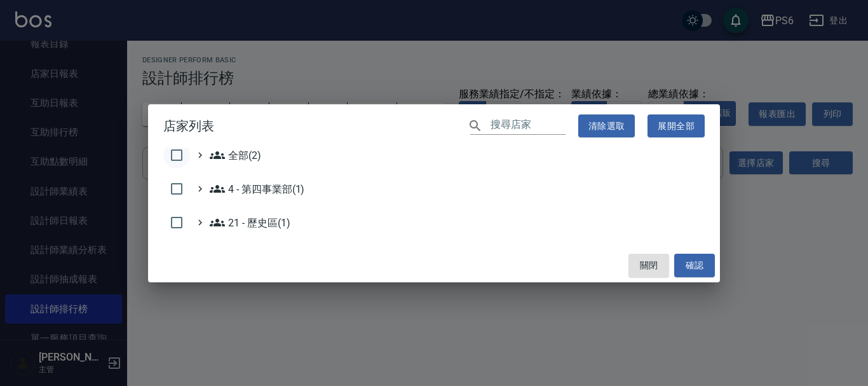 The height and width of the screenshot is (386, 868). I want to click on span: 4 - 第四事業部(1), so click(257, 189).